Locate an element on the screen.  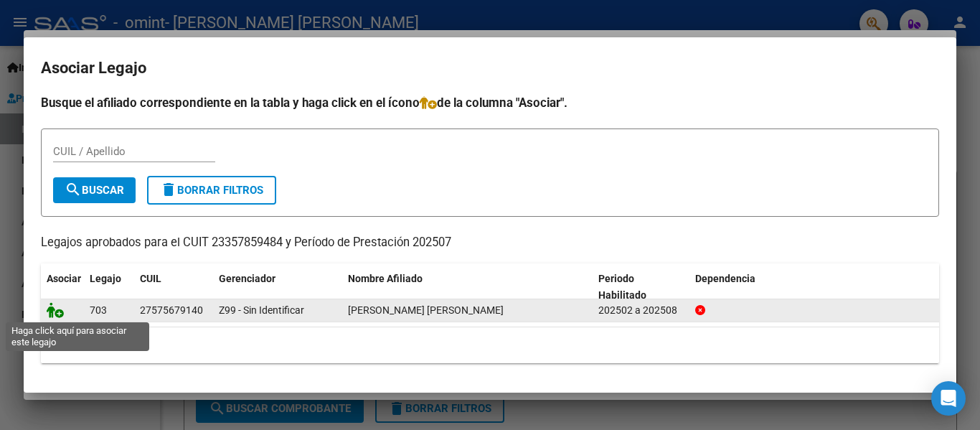
datatable-header-cell: Nombre Afiliado is located at coordinates (467, 287).